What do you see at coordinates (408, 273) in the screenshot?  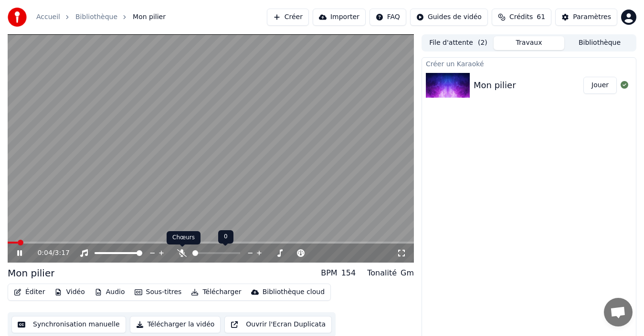 I see `div: Gm` at bounding box center [408, 273].